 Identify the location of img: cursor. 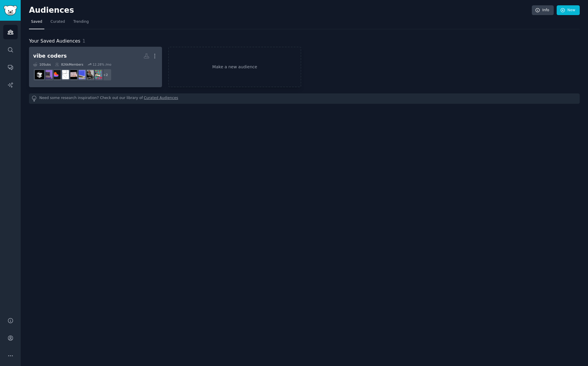
(40, 75).